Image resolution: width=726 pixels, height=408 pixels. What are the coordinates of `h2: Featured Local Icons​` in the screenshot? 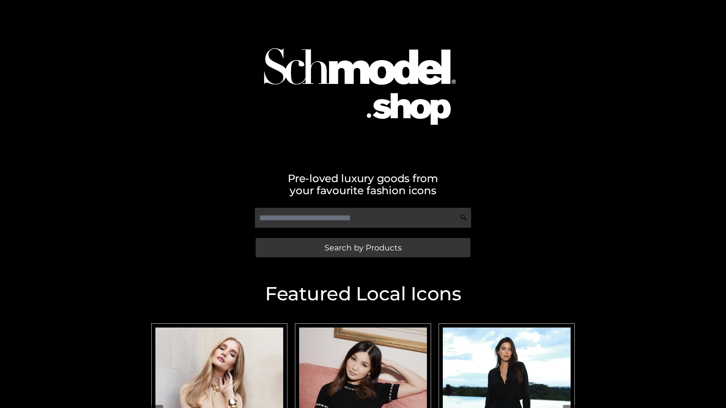 It's located at (363, 294).